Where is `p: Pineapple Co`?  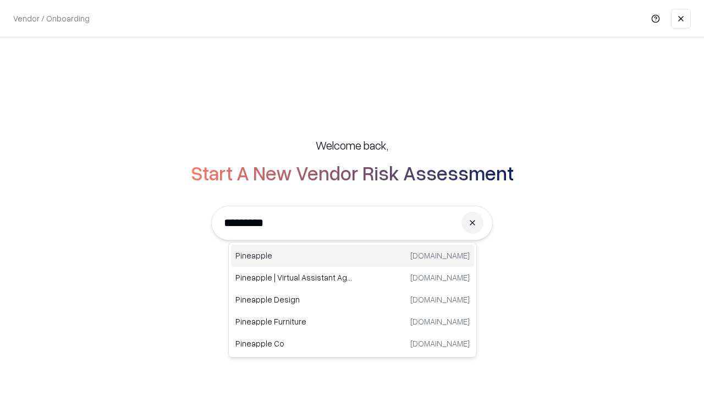
p: Pineapple Co is located at coordinates (294, 343).